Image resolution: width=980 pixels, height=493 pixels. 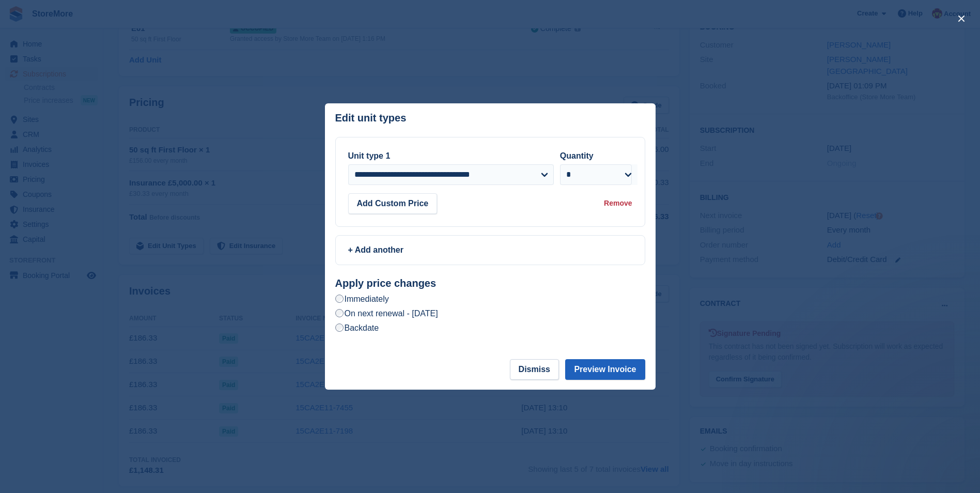 I want to click on label: Backdate, so click(x=357, y=328).